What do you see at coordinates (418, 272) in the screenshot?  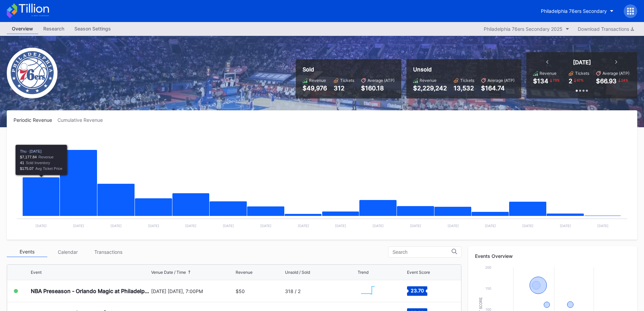 I see `div: Event Score` at bounding box center [418, 272].